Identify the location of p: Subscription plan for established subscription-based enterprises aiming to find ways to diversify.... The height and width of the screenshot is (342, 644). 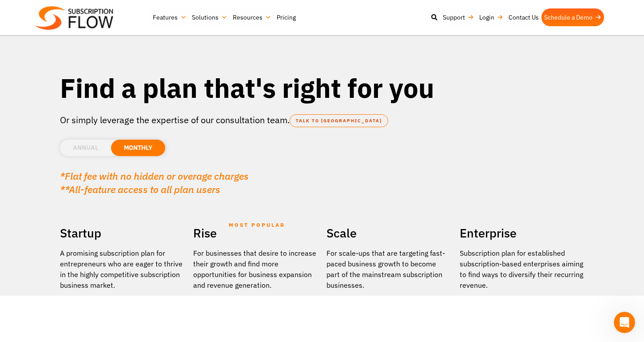
(522, 269).